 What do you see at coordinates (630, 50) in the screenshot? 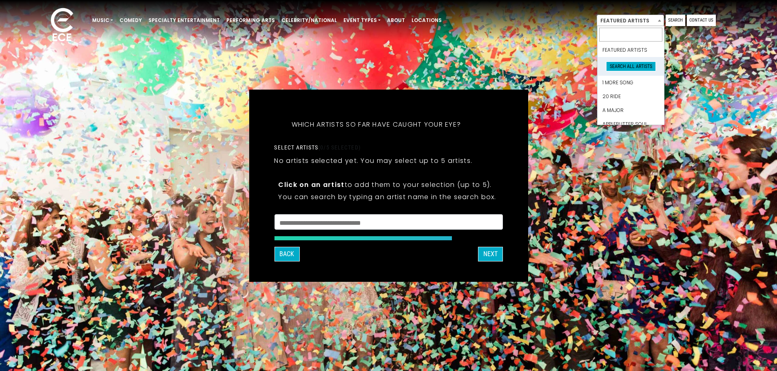
I see `li: Featured Artists` at bounding box center [630, 50].